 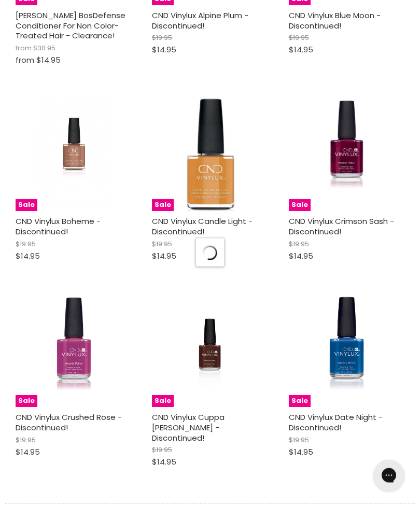 What do you see at coordinates (210, 154) in the screenshot?
I see `img: CND Vinylux Candle Light - Discontinued!` at bounding box center [210, 154].